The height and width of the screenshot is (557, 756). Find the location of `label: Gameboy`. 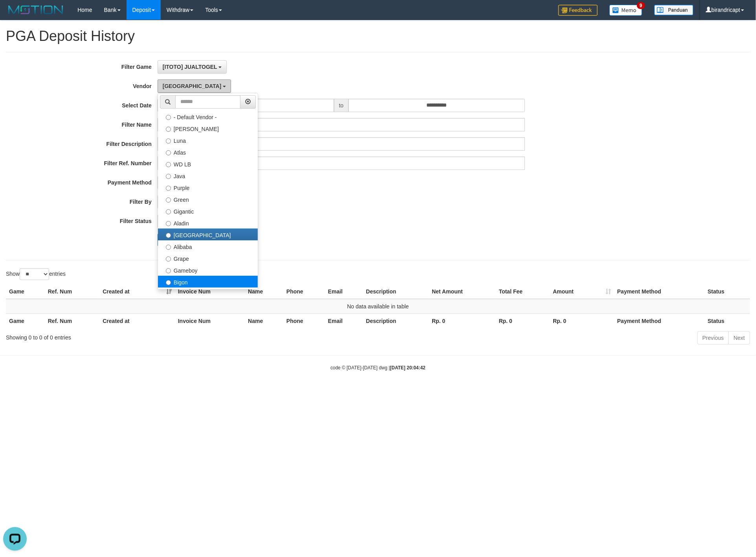

label: Gameboy is located at coordinates (207, 270).